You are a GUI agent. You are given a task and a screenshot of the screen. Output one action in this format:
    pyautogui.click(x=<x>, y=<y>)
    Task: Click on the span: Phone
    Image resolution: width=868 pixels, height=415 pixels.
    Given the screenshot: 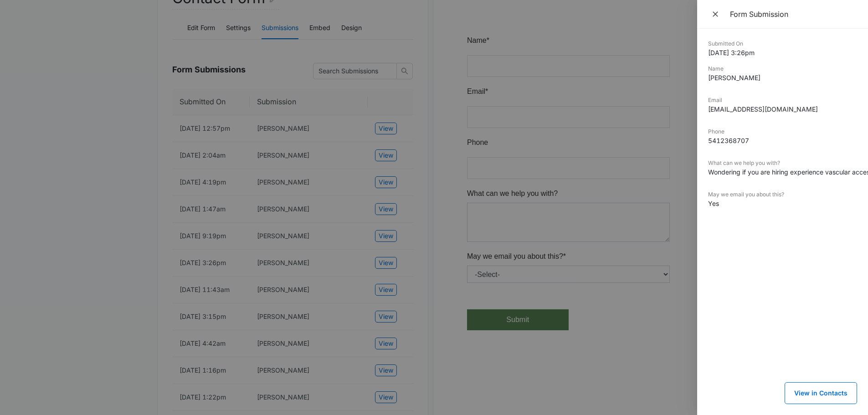 What is the action you would take?
    pyautogui.click(x=15, y=111)
    